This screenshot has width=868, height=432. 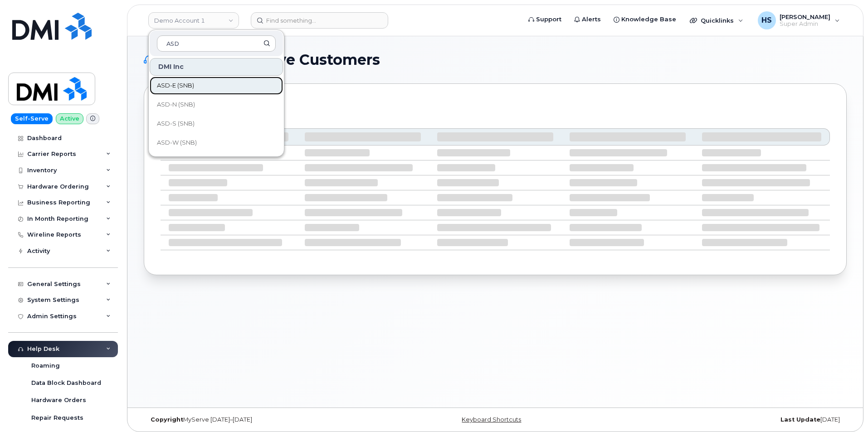 I want to click on a: ASD-E (SNB), so click(x=216, y=86).